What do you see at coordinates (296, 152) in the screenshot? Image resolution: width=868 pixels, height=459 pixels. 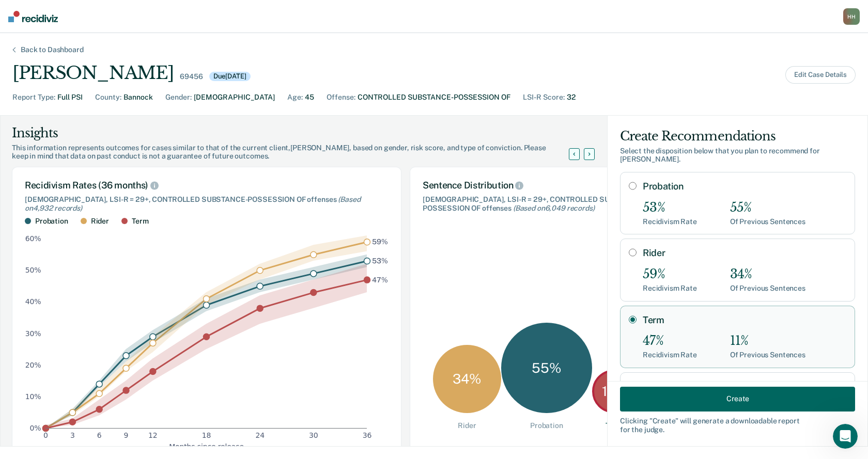 I see `div: This information represents outcomes for cases similar to that of the current client, [PERSON_NAM...` at bounding box center [296, 152].